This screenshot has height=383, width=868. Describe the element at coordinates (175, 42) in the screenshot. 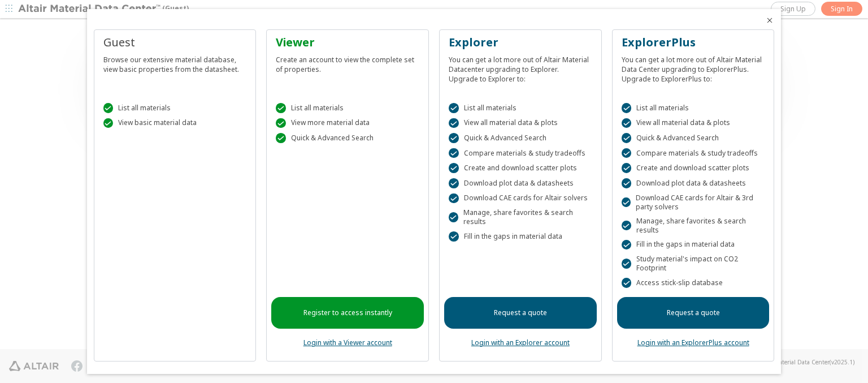

I see `div: Guest` at that location.